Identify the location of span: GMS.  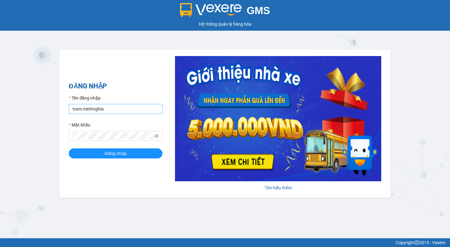
(258, 10).